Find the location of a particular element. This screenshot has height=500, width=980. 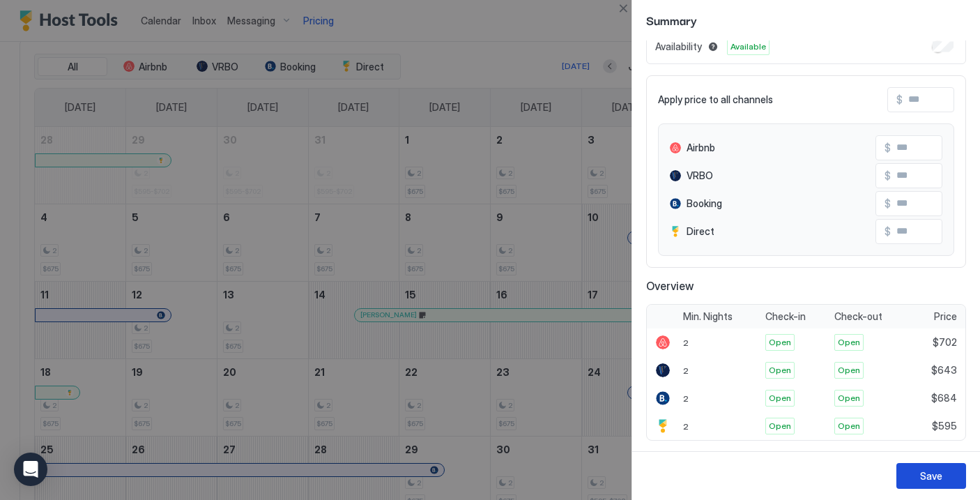

span: $643 is located at coordinates (944, 371).